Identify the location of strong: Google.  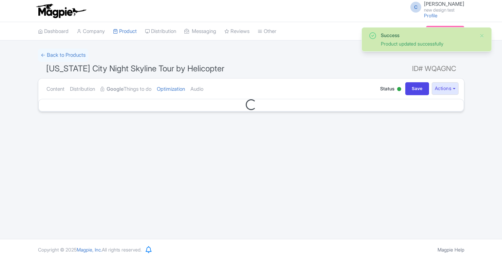
(115, 89).